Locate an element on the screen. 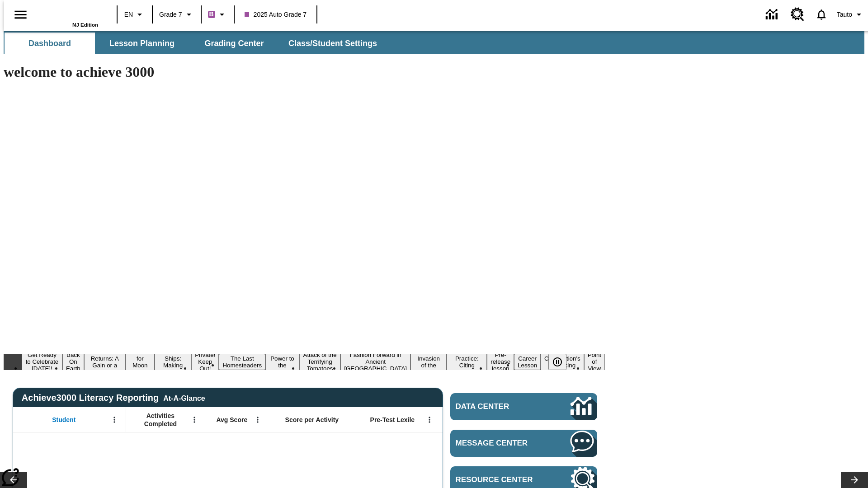  span: Class/Student Settings is located at coordinates (333, 43).